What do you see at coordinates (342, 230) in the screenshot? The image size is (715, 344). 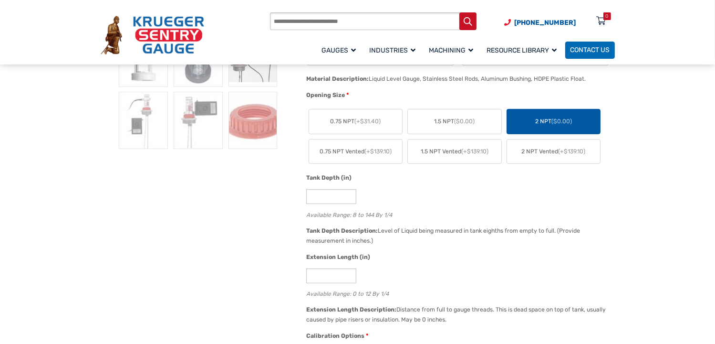 I see `span: Tank Depth Description:` at bounding box center [342, 230].